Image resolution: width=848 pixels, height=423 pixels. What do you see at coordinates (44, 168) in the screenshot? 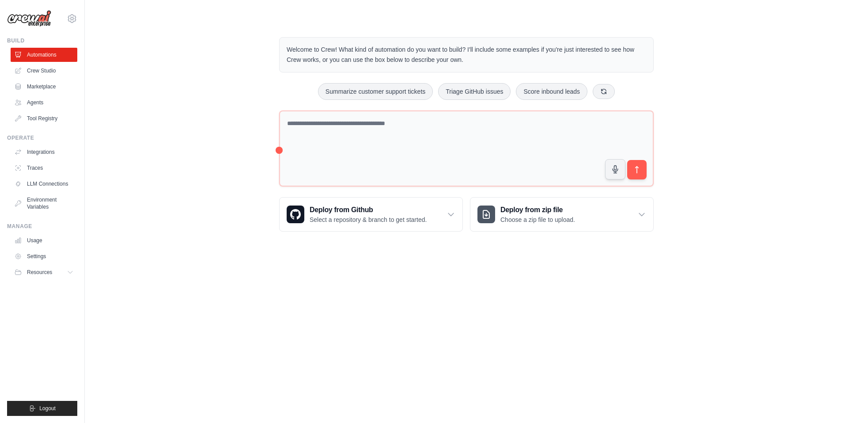
I see `a: Traces` at bounding box center [44, 168].